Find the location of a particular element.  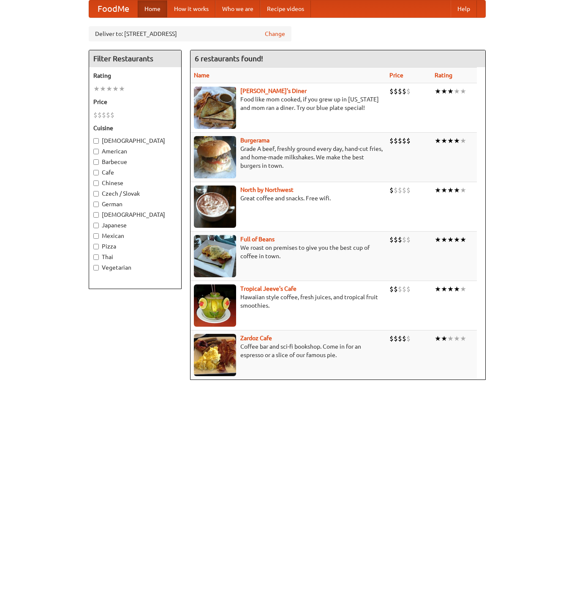

p: Great coffee and snacks. Free wifi. is located at coordinates (288, 198).